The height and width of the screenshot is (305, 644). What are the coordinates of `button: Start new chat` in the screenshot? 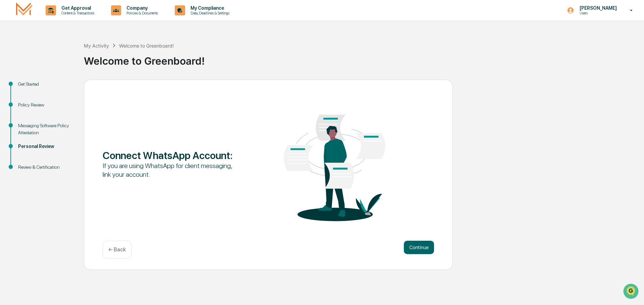 It's located at (118, 57).